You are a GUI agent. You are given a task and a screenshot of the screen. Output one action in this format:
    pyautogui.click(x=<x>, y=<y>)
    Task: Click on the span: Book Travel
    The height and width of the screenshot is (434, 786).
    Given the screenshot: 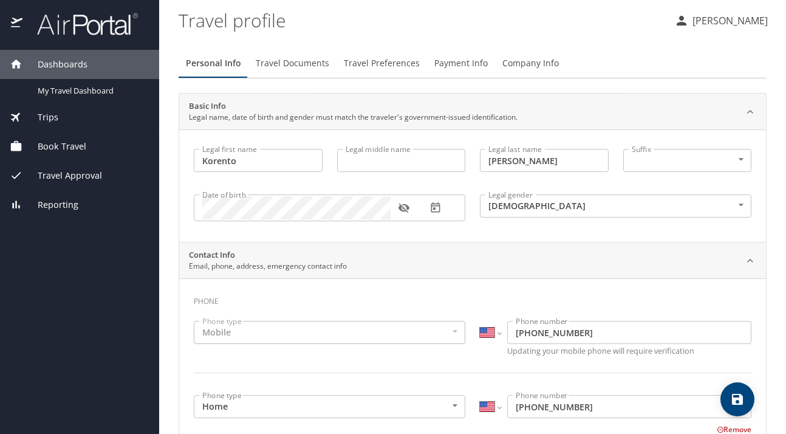 What is the action you would take?
    pyautogui.click(x=54, y=146)
    